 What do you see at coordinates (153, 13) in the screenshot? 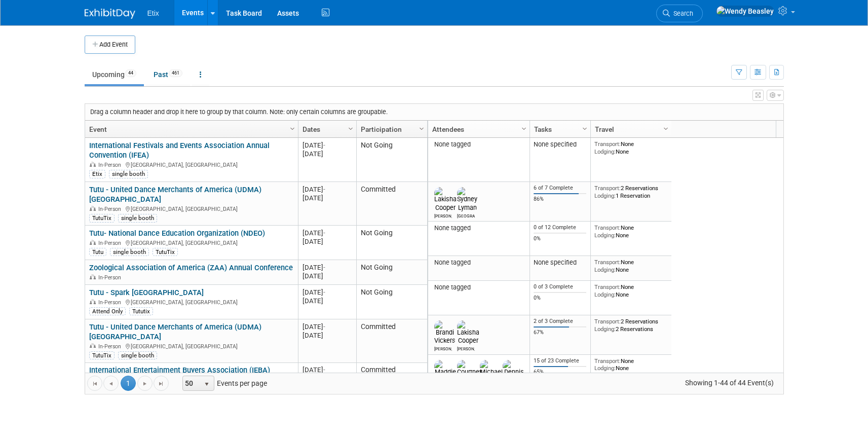
I see `span: Etix` at bounding box center [153, 13].